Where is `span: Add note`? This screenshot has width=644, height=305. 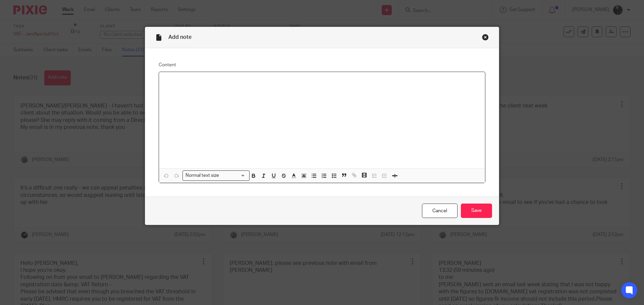
span: Add note is located at coordinates (180, 37).